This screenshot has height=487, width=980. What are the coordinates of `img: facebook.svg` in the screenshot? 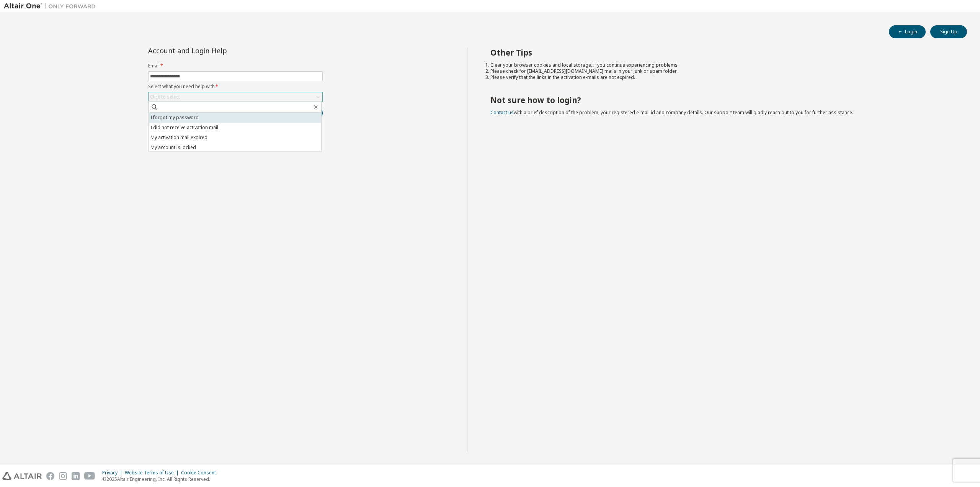 It's located at (50, 476).